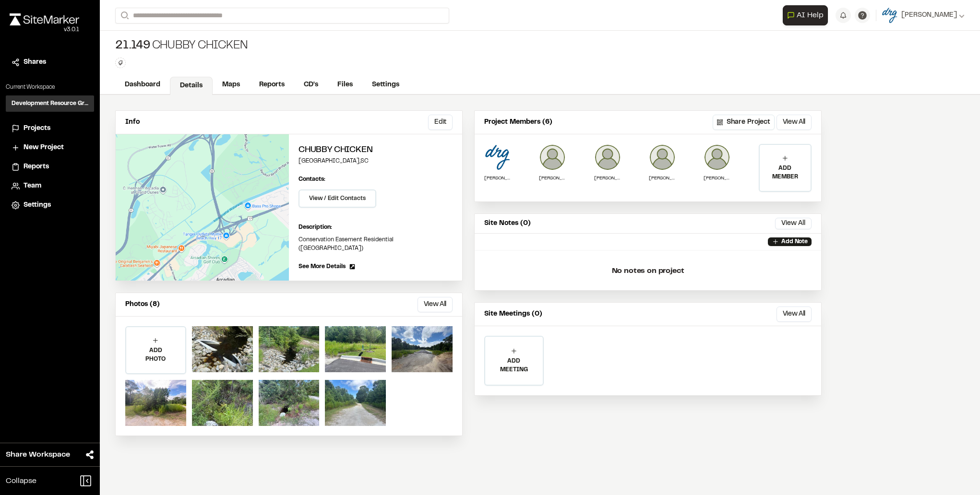 Image resolution: width=980 pixels, height=495 pixels. I want to click on img: User, so click(890, 16).